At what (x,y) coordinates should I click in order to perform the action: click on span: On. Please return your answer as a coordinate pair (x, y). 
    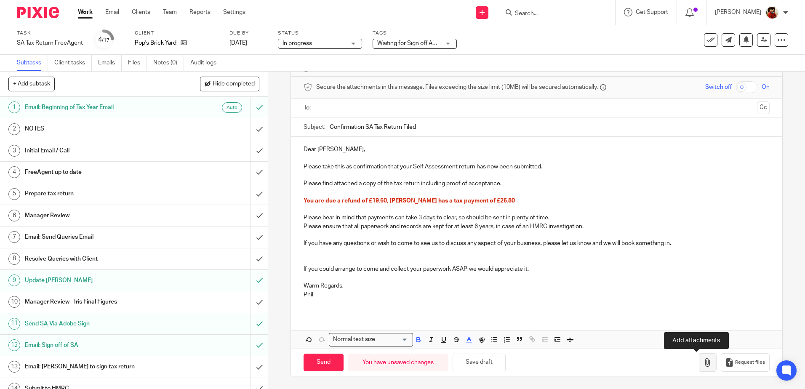
    Looking at the image, I should click on (766, 87).